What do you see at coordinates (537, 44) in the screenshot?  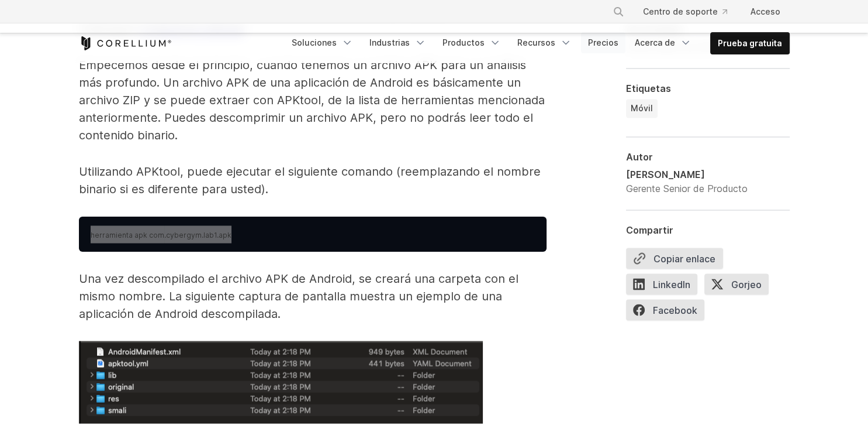 I see `div: Menú de navegación` at bounding box center [537, 44].